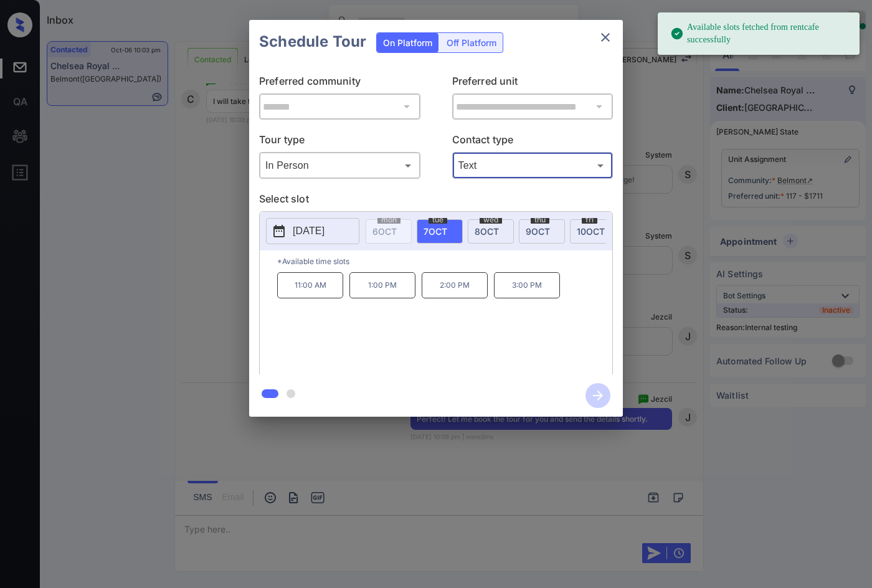  What do you see at coordinates (527, 285) in the screenshot?
I see `p: 3:00 PM` at bounding box center [527, 285].